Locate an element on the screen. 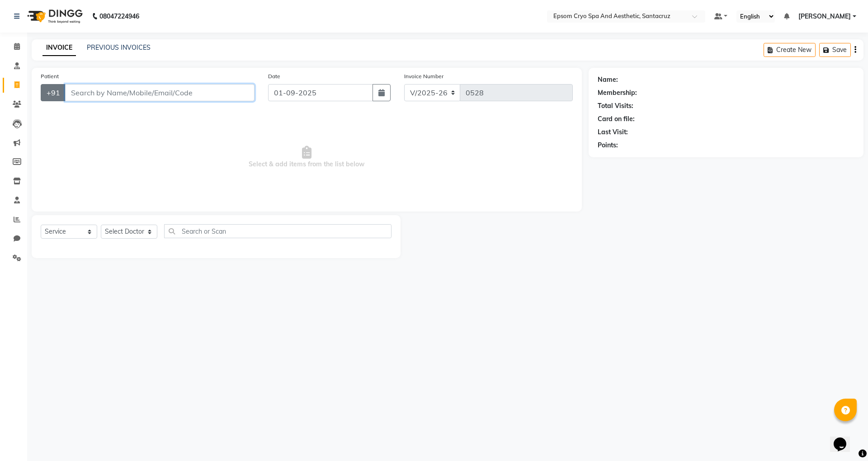  label: Invoice Number is located at coordinates (424, 76).